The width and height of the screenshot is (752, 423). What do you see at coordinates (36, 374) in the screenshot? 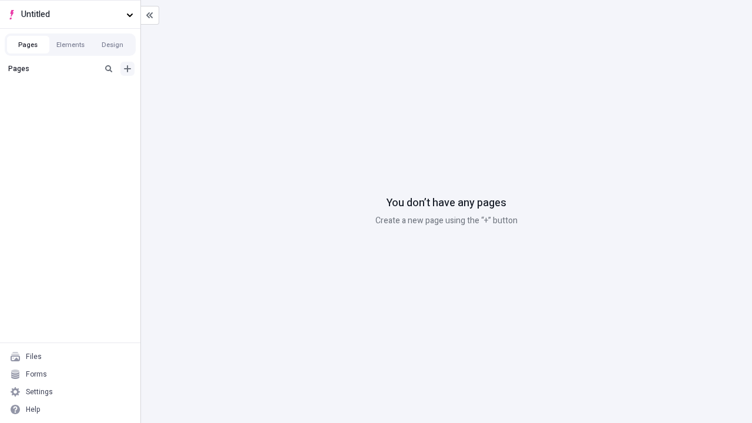
I see `div: Forms` at bounding box center [36, 374].